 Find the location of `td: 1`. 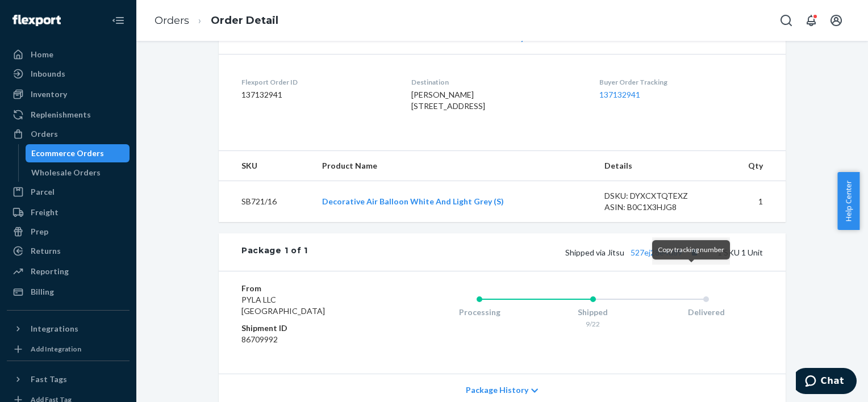

td: 1 is located at coordinates (753, 202).